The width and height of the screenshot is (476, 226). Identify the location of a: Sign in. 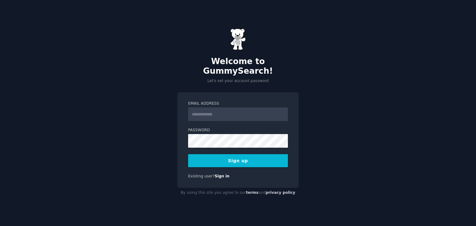
(222, 176).